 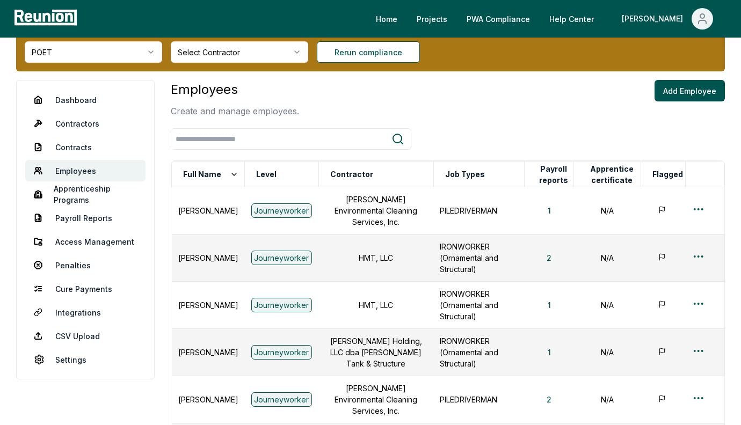 What do you see at coordinates (85, 336) in the screenshot?
I see `a: CSV Upload` at bounding box center [85, 336].